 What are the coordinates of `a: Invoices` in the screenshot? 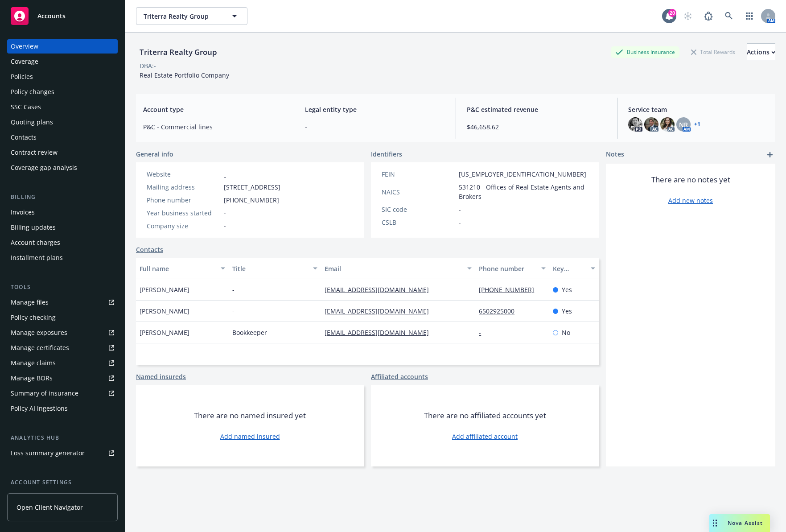 It's located at (62, 212).